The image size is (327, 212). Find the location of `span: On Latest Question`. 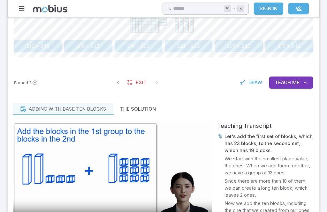

span: On Latest Question is located at coordinates (157, 83).